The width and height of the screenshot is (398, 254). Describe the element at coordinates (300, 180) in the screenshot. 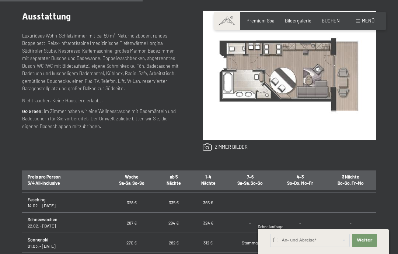

I see `th: 4=3 So-Do, Mo-Fr` at that location.